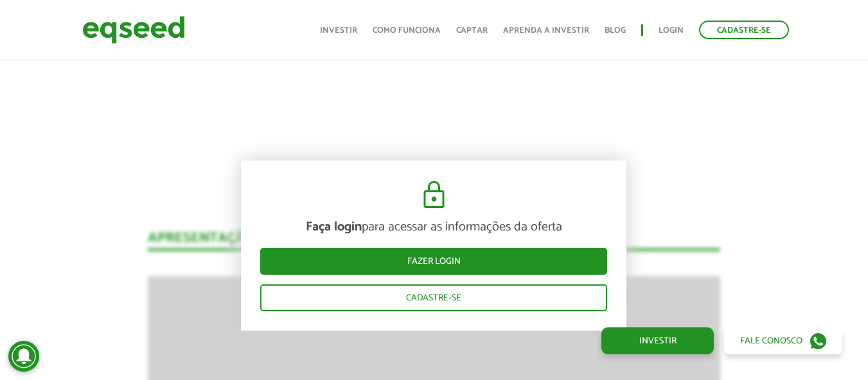  Describe the element at coordinates (615, 30) in the screenshot. I see `a: Blog` at that location.